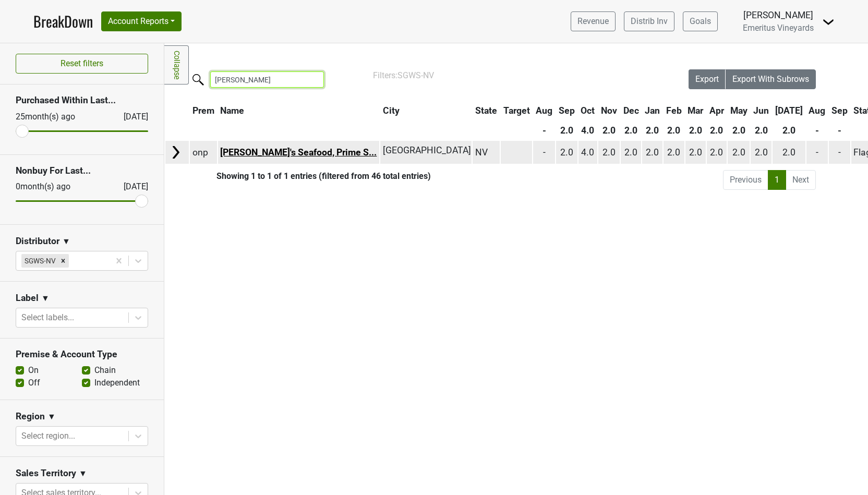 The height and width of the screenshot is (495, 868). What do you see at coordinates (738, 111) in the screenshot?
I see `th: May: activate to sort column ascending` at bounding box center [738, 111].